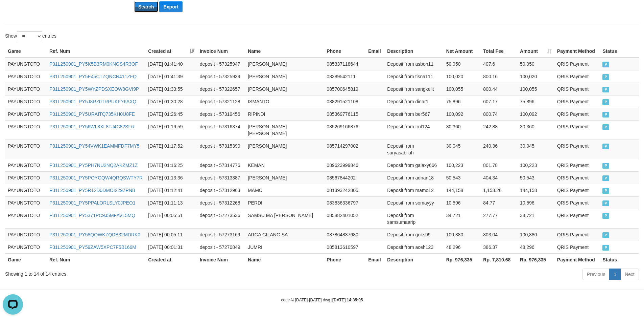 The width and height of the screenshot is (644, 320). I want to click on td: Deposit from adnan18, so click(414, 177).